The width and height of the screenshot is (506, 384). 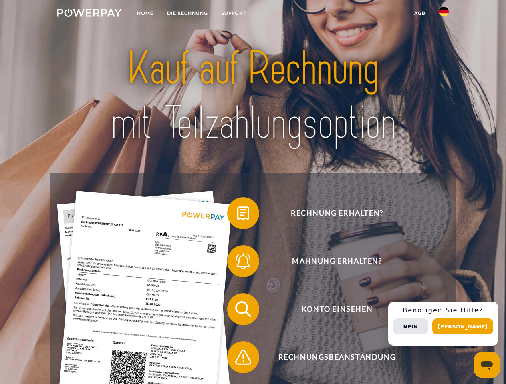 I want to click on button: Rechnungsbeanstandung, so click(x=331, y=358).